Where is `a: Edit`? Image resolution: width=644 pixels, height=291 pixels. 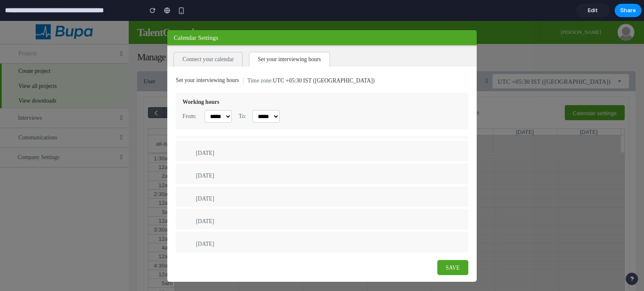
a: Edit is located at coordinates (593, 10).